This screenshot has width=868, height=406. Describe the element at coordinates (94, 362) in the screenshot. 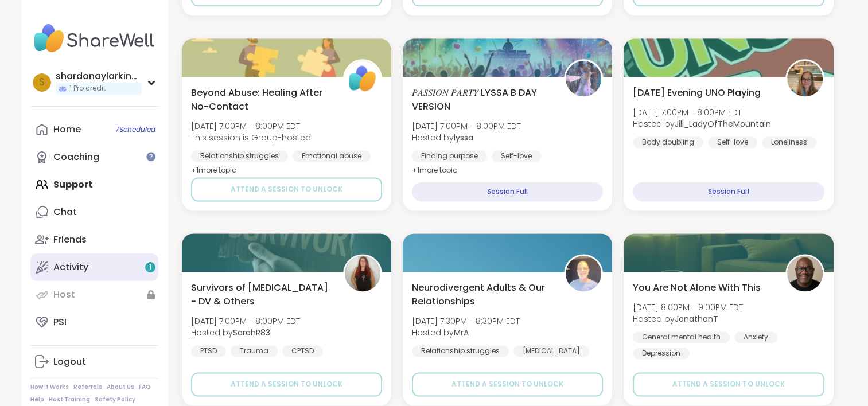

I see `a: Logout` at that location.